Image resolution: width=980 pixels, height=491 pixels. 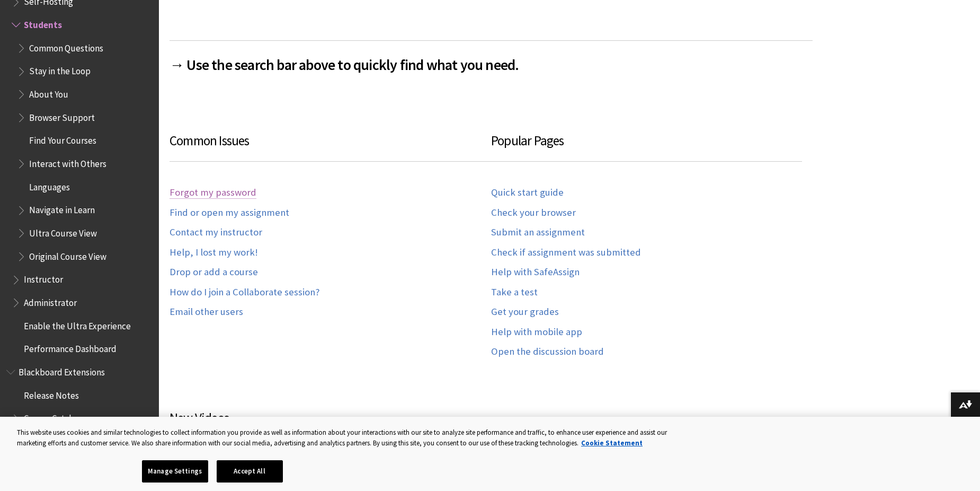 What do you see at coordinates (51, 301) in the screenshot?
I see `span: Administrator` at bounding box center [51, 301].